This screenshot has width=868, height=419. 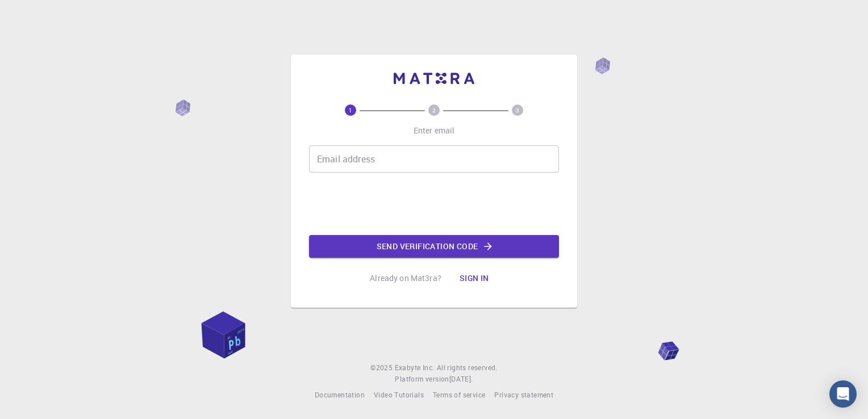 What do you see at coordinates (340, 394) in the screenshot?
I see `span: Documentation` at bounding box center [340, 394].